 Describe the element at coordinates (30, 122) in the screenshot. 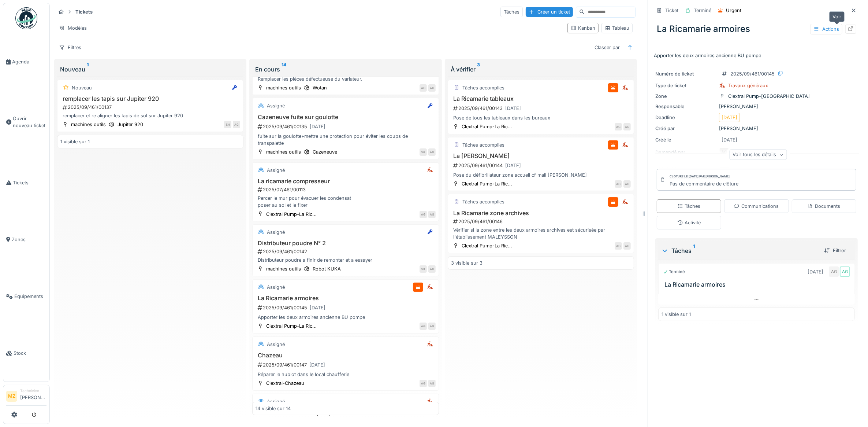

I see `span: Ouvrir nouveau ticket` at that location.